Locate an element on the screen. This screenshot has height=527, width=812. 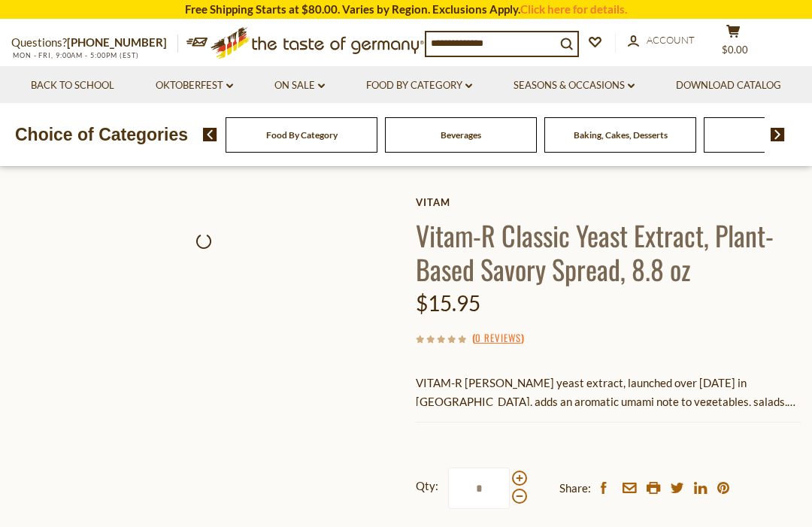
span: Account is located at coordinates (671, 40).